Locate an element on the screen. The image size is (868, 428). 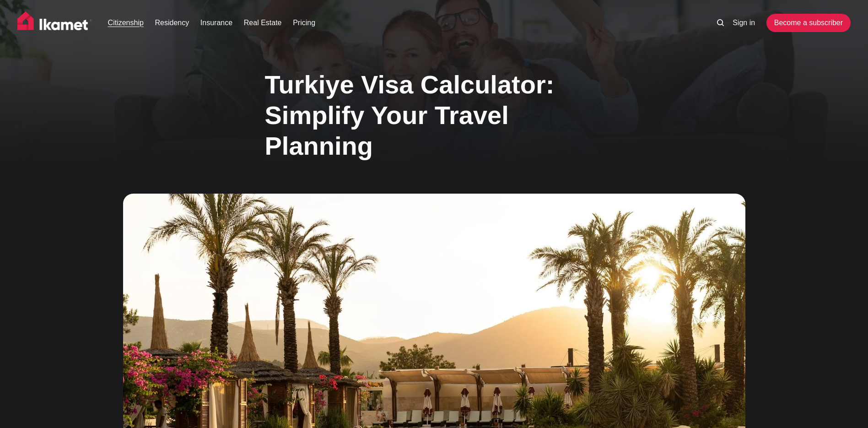
a: Sign in is located at coordinates (744, 23).